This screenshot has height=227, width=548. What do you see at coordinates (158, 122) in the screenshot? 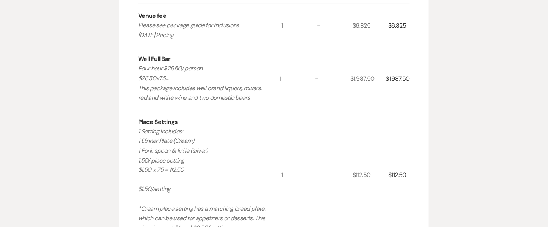
I see `div: Place Settings` at bounding box center [158, 122].